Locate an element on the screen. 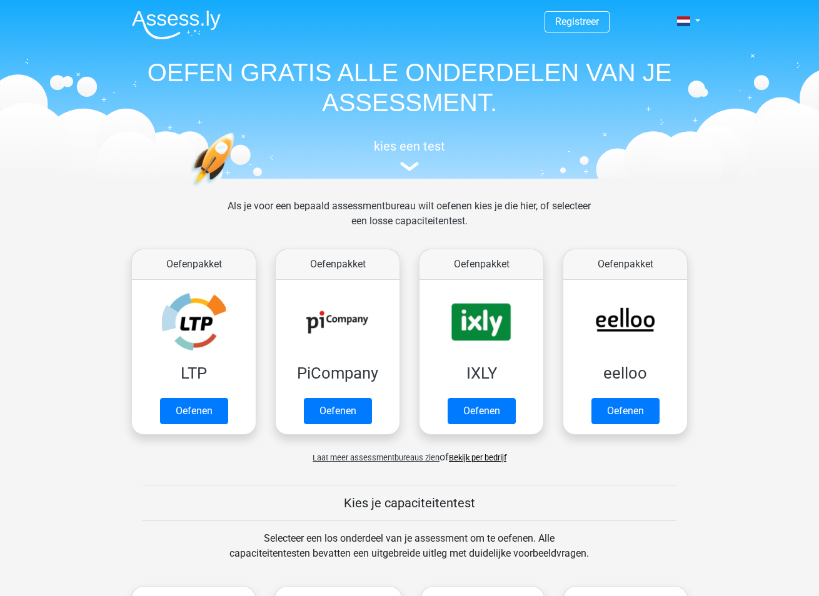 Image resolution: width=819 pixels, height=596 pixels. div: Selecteer een los onderdeel van je assessment om te oefenen. Alle capaciteitentesten bevatten een... is located at coordinates (409, 554).